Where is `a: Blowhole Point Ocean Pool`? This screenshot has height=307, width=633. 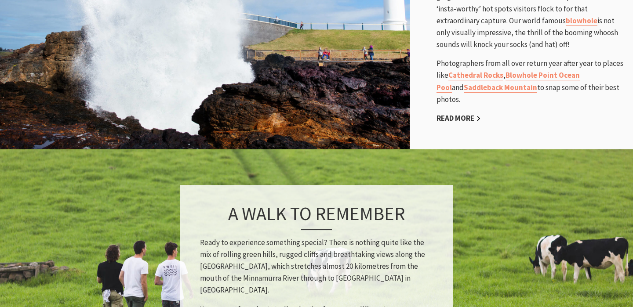 a: Blowhole Point Ocean Pool is located at coordinates (508, 81).